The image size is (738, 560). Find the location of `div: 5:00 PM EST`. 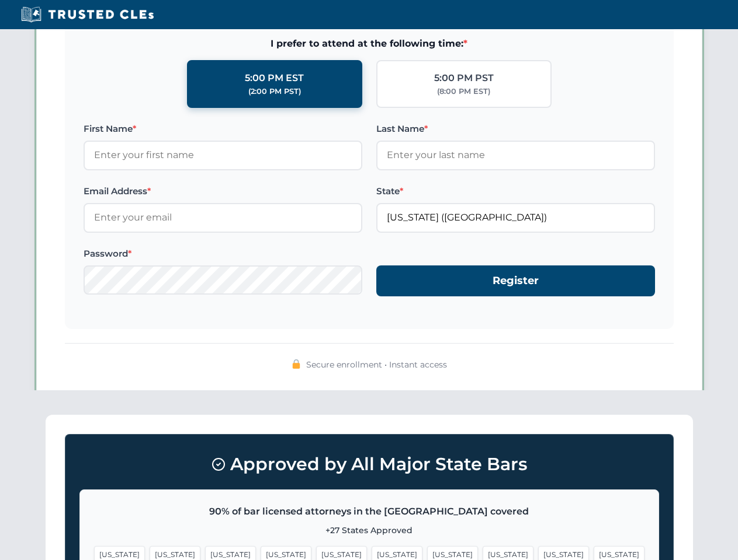

div: 5:00 PM EST is located at coordinates (274, 78).